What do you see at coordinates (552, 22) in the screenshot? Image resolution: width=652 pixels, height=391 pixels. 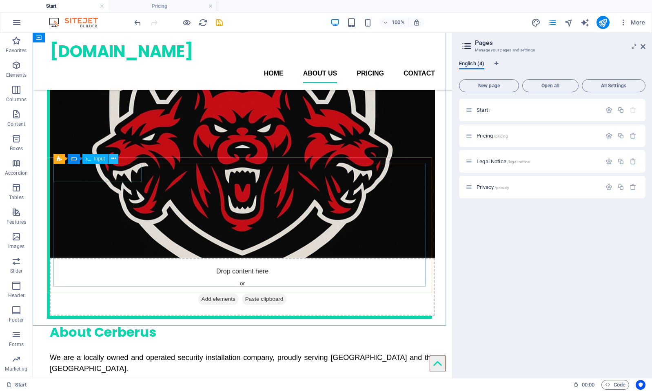 I see `button: pages` at bounding box center [552, 22].